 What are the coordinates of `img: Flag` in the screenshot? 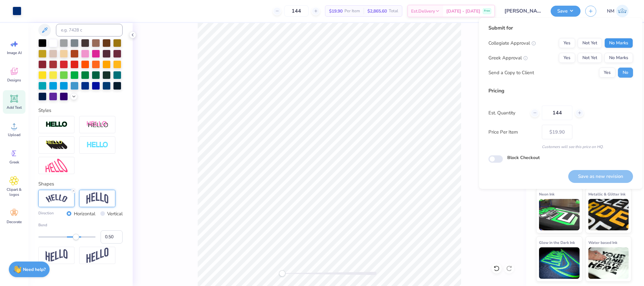 It's located at (57, 255).